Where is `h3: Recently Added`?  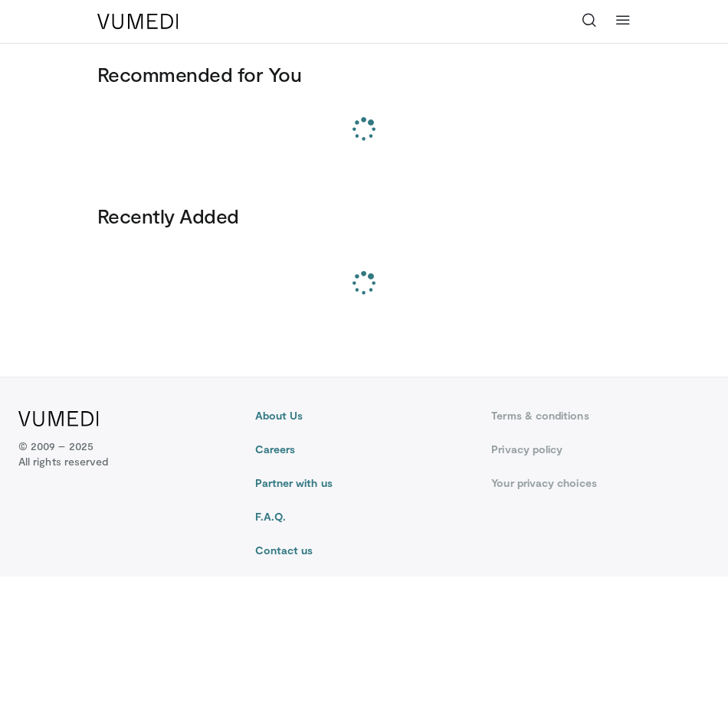 h3: Recently Added is located at coordinates (364, 216).